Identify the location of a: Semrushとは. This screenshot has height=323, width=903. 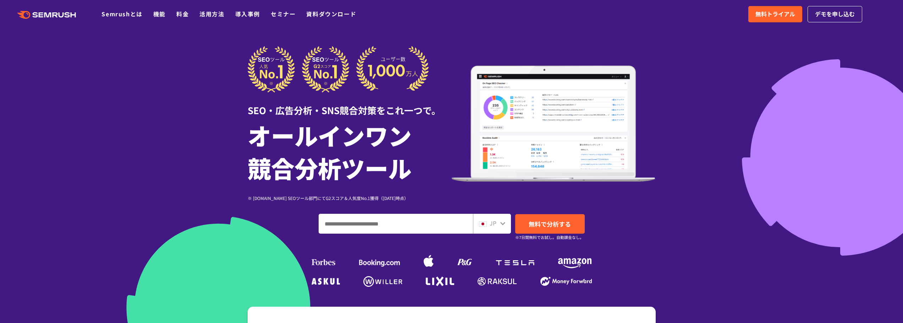
(122, 14).